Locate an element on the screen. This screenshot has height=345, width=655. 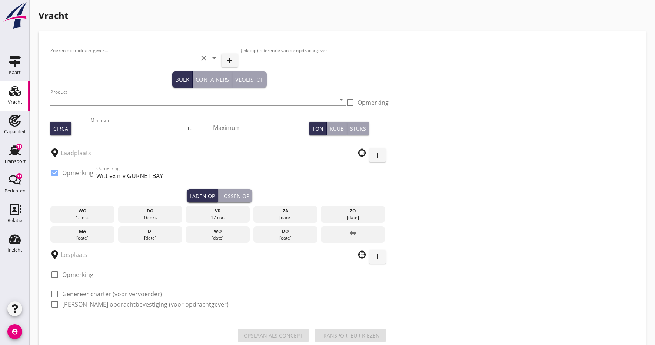
div: vr is located at coordinates (218, 211).